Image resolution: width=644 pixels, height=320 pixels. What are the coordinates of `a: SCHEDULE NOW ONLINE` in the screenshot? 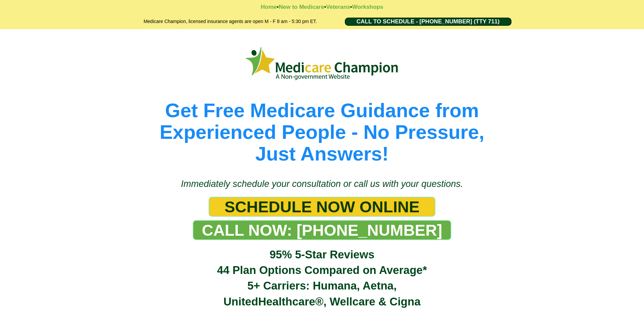 It's located at (322, 207).